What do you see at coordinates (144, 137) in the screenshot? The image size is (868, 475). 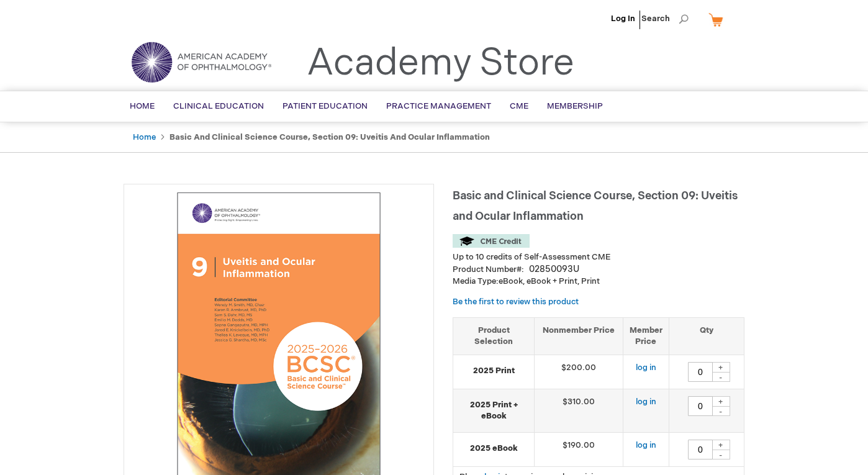 I see `a: Home` at bounding box center [144, 137].